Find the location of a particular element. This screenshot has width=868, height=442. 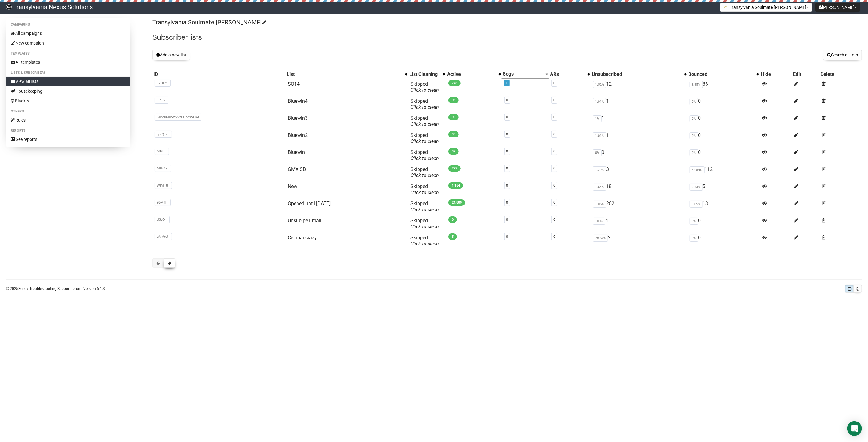

a: All templates is located at coordinates (68, 62).